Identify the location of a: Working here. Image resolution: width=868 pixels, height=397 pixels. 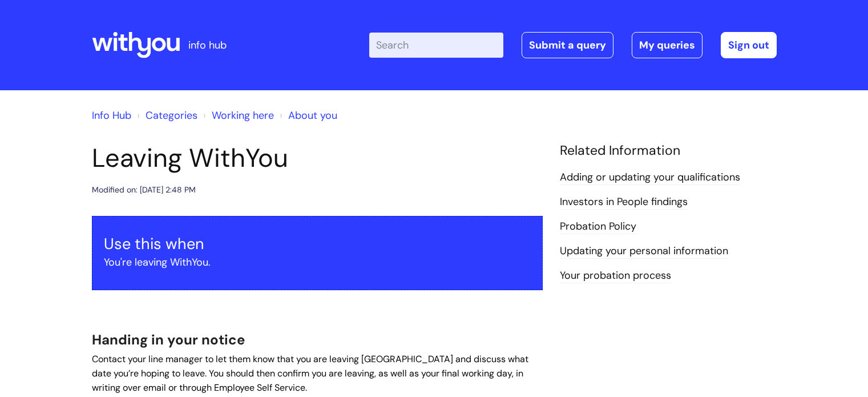
(243, 115).